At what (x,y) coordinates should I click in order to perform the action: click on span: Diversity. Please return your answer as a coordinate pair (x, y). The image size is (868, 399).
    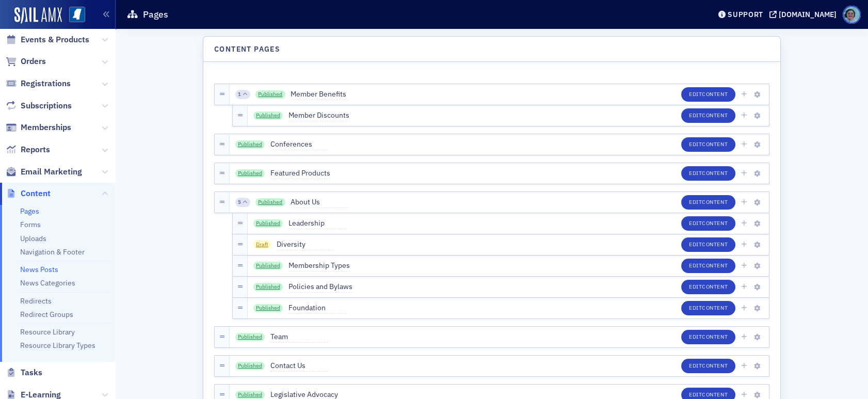
    Looking at the image, I should click on (305, 244).